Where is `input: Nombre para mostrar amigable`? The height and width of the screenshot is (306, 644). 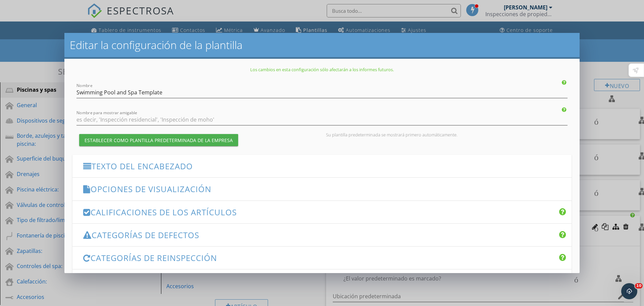
input: Nombre para mostrar amigable is located at coordinates (322, 120).